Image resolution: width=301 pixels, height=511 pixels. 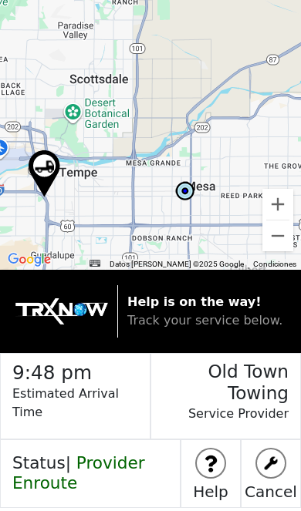 I want to click on img: trx now logo, so click(x=62, y=312).